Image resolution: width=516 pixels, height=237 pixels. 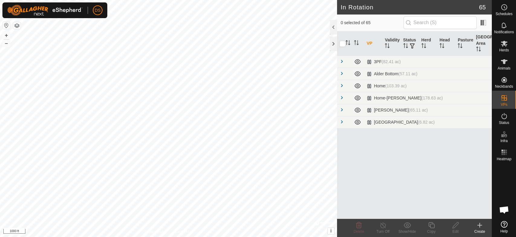 What do you see at coordinates (97, 10) in the screenshot?
I see `span: DS` at bounding box center [97, 10].